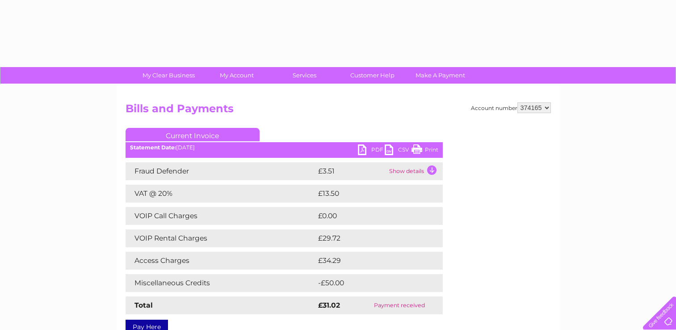 The image size is (676, 330). Describe the element at coordinates (425, 151) in the screenshot. I see `a: Print` at that location.